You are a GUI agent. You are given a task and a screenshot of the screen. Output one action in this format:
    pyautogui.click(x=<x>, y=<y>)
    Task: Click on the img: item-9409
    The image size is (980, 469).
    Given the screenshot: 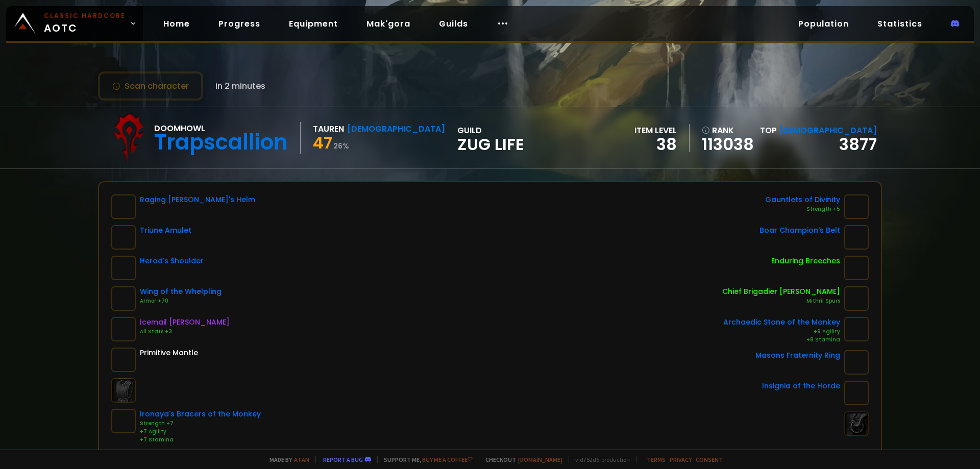 What is the action you would take?
    pyautogui.click(x=124, y=421)
    